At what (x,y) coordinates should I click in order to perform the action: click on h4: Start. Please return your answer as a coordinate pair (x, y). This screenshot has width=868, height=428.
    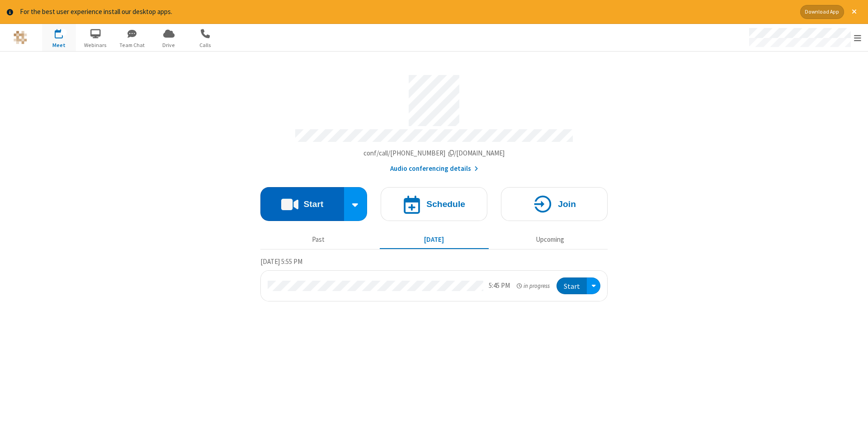
    Looking at the image, I should click on (313, 204).